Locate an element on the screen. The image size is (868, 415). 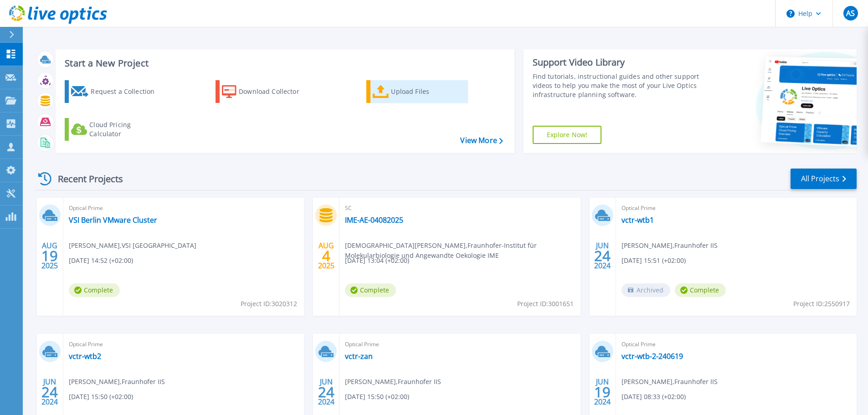
span: SC is located at coordinates (459, 208).